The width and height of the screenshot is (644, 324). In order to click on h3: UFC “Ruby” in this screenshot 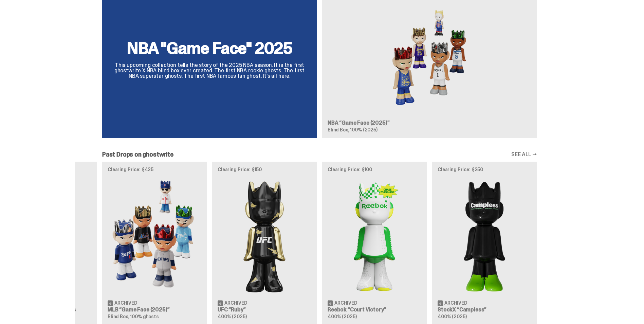, I will do `click(264, 310)`.